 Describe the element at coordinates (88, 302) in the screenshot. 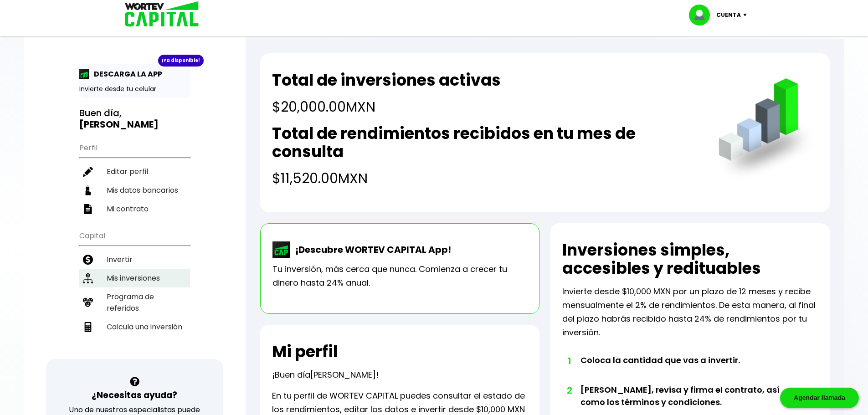

I see `img: recomiendanos-icon.9b8e9327.svg` at that location.